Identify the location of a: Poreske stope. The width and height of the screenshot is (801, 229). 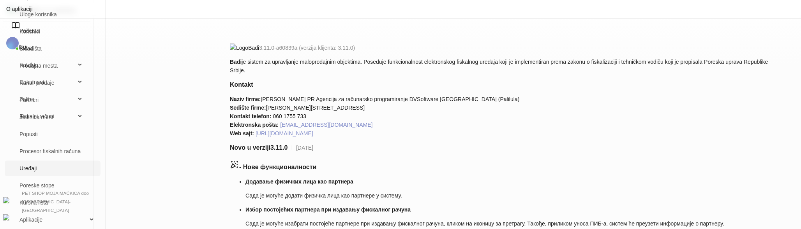
(53, 186).